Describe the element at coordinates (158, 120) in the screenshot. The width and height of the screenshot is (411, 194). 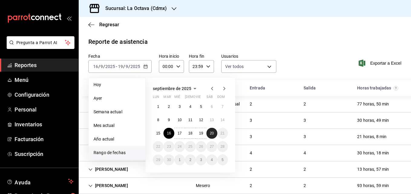
I see `button: 8 de septiembre de 2025` at that location.